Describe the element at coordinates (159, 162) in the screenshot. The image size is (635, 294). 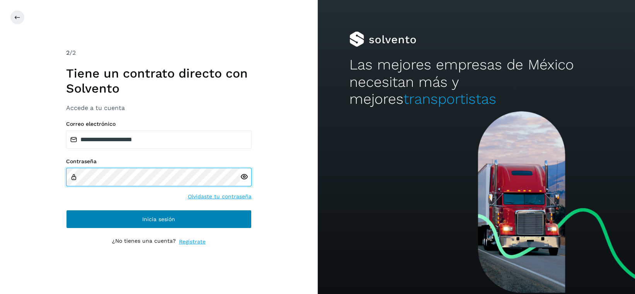
I see `label: Contraseña` at that location.